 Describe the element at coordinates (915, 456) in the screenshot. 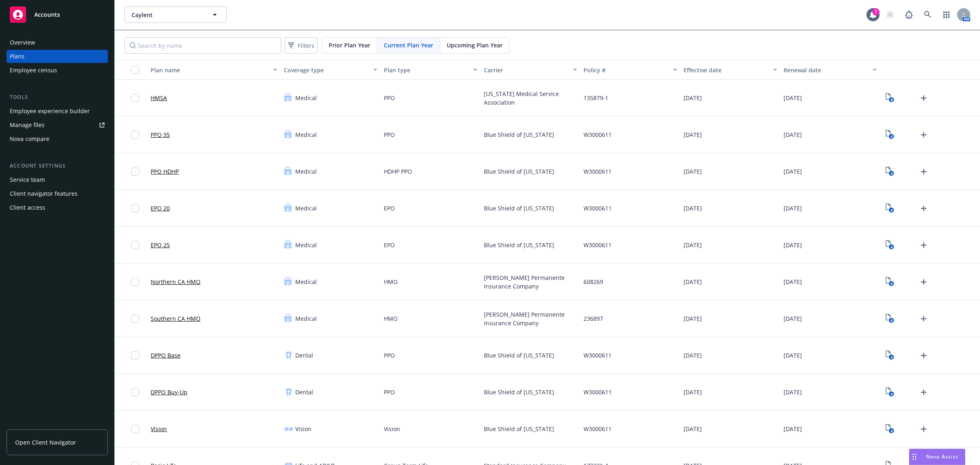

I see `div: Drag to move` at that location.